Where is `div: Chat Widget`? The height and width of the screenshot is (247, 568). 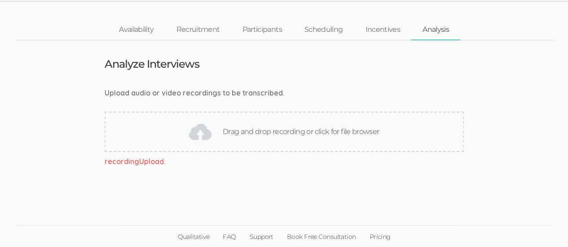
div: Chat Widget is located at coordinates (546, 226).